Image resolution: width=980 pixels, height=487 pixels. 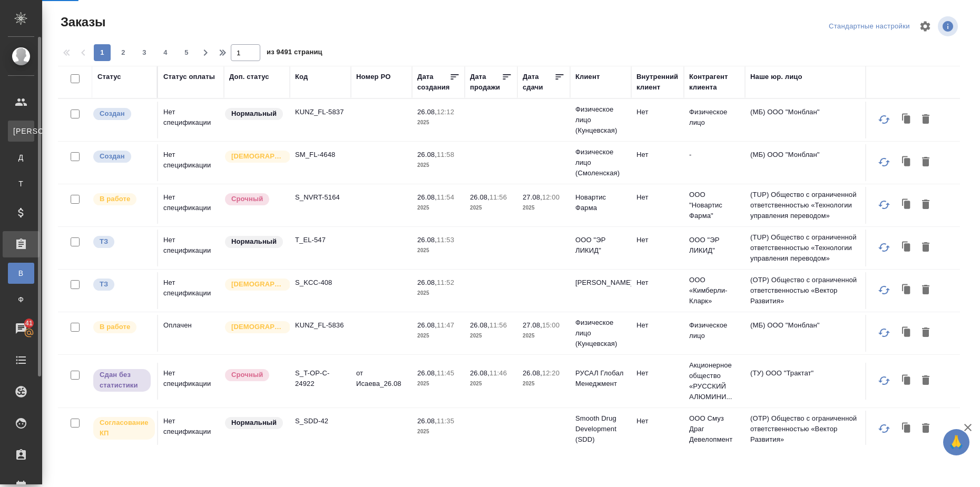 What do you see at coordinates (121, 380) in the screenshot?
I see `div: Выставляет ПМ, когда заказ сдан КМу, но начисления еще не проведены` at bounding box center [121, 380].